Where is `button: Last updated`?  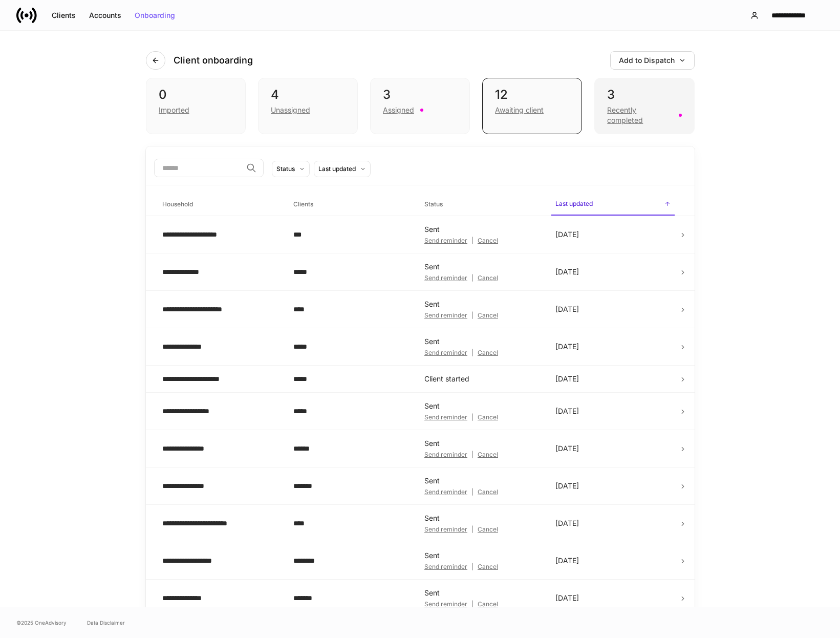 button: Last updated is located at coordinates (342, 169).